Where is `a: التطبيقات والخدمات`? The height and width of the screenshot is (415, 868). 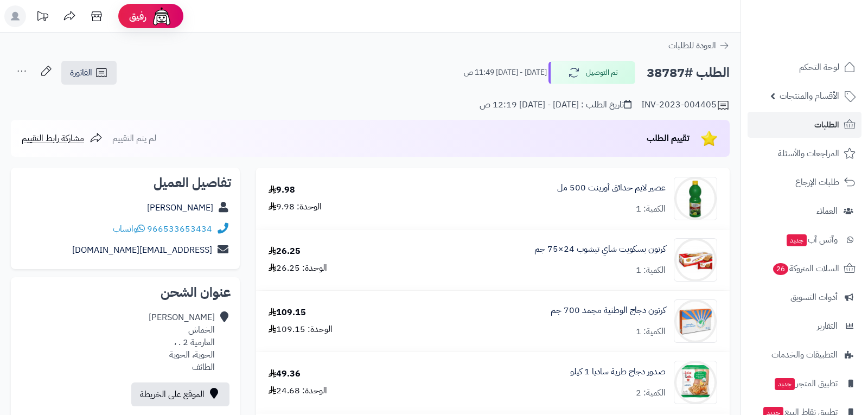 a: التطبيقات والخدمات is located at coordinates (805, 355).